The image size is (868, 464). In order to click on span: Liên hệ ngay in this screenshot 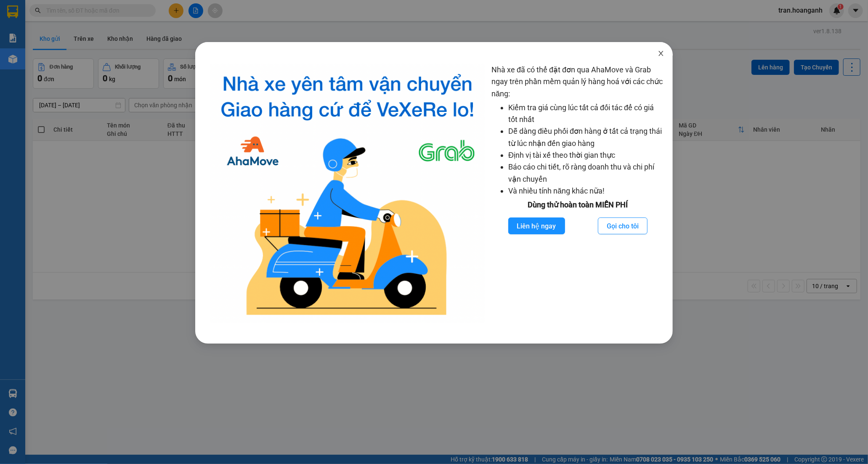, I will do `click(537, 226)`.